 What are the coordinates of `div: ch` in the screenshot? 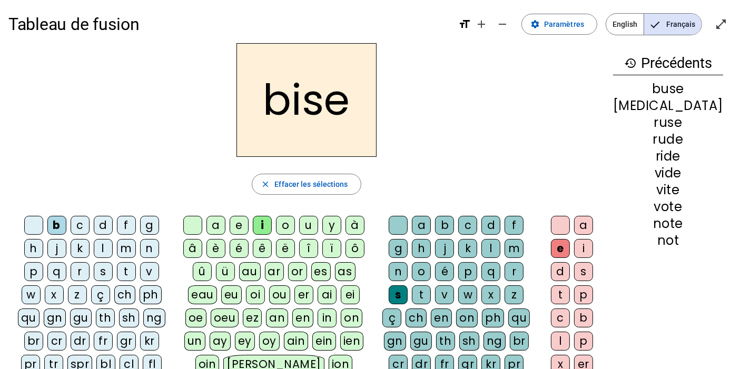 It's located at (125, 295).